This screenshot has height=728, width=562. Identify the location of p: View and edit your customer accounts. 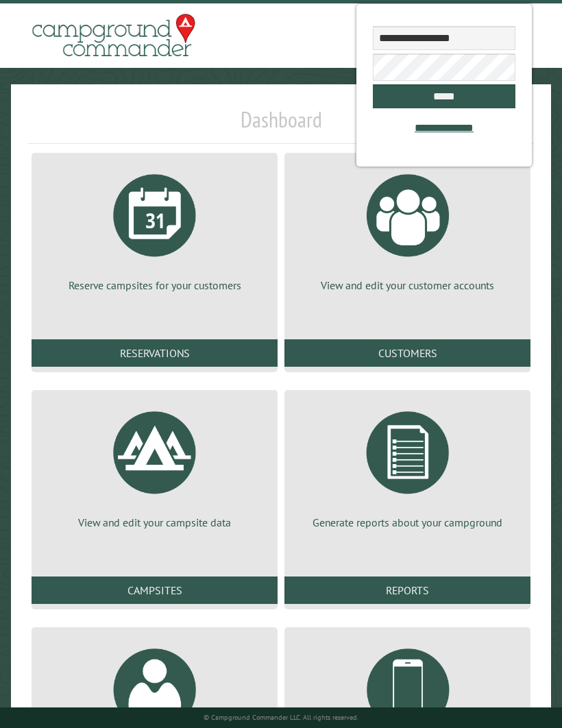
(407, 285).